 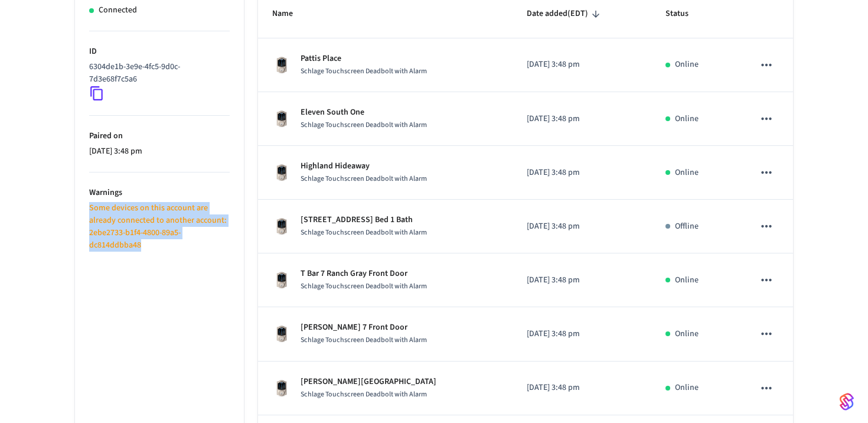 What do you see at coordinates (290, 14) in the screenshot?
I see `span: Name` at bounding box center [290, 14].